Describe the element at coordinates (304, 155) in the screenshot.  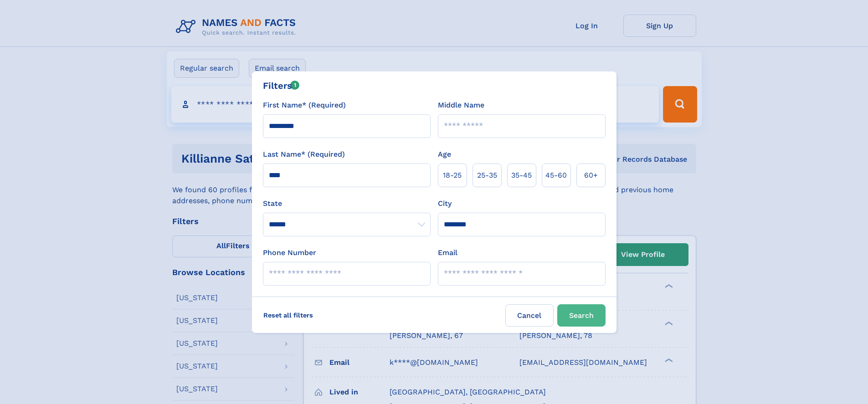
I see `label: Last Name* (Required)` at that location.